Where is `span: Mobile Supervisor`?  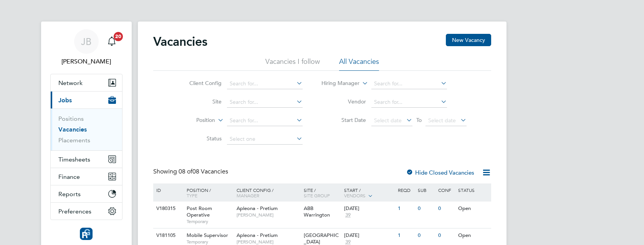 span: Mobile Supervisor is located at coordinates (207, 235).